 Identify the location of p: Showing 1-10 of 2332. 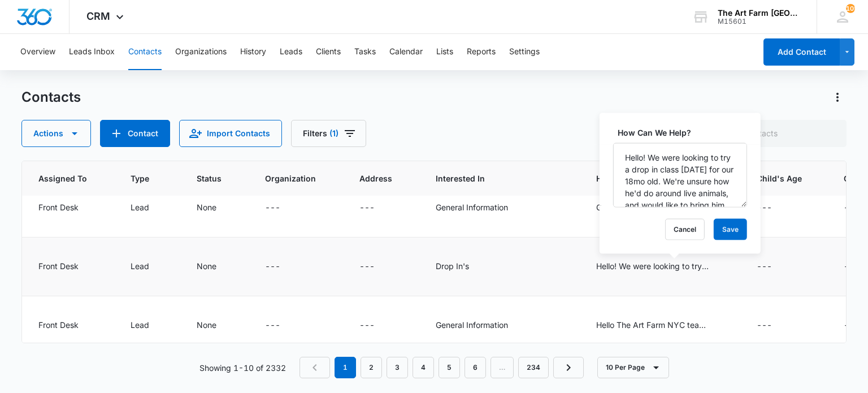
(242, 367).